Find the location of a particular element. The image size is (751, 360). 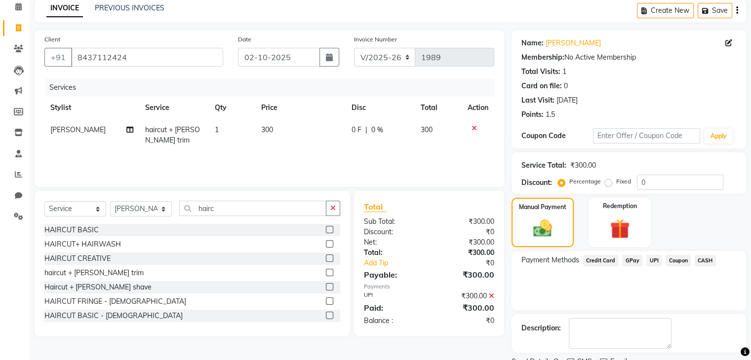

input: Search by Name/Mobile/Email/Code is located at coordinates (147, 57).